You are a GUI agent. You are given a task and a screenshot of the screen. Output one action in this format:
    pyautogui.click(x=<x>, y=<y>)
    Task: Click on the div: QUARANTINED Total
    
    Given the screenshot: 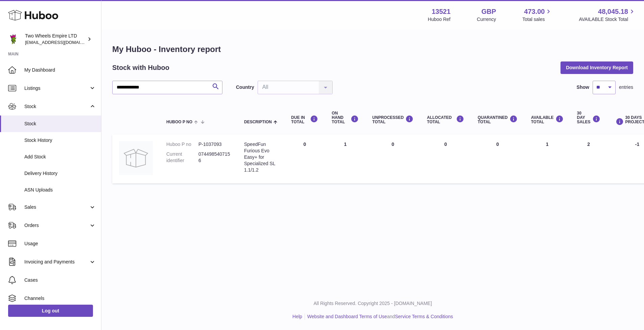 What is the action you would take?
    pyautogui.click(x=498, y=120)
    